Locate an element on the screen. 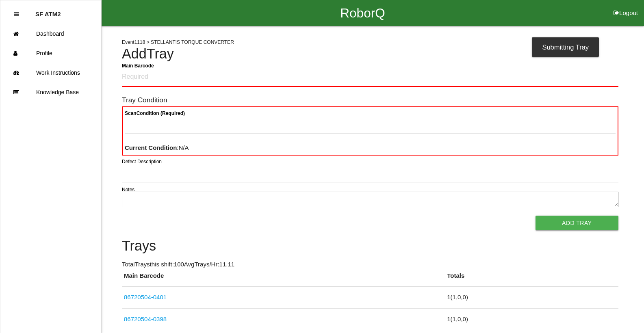 The image size is (644, 333). b: Scan Condition (Required) is located at coordinates (155, 113).